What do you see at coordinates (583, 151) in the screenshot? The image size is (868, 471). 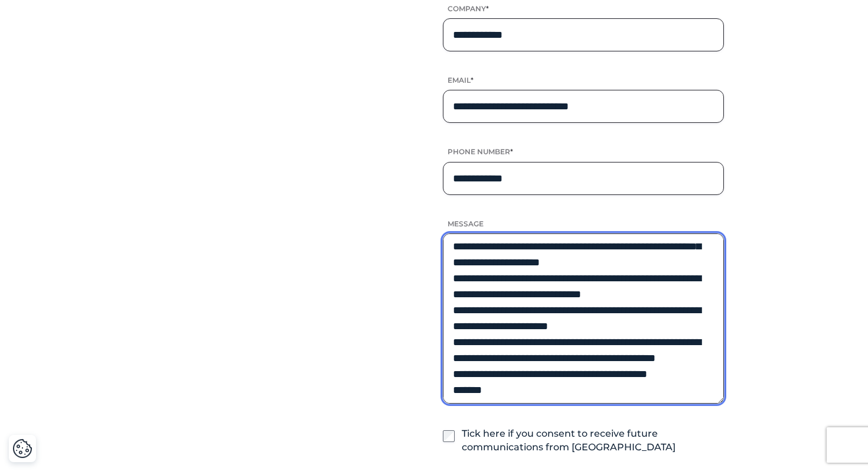 I see `label: Phone number` at bounding box center [583, 151].